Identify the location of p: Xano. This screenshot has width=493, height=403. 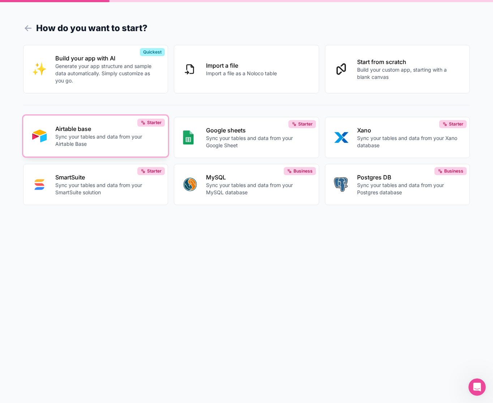
(409, 130).